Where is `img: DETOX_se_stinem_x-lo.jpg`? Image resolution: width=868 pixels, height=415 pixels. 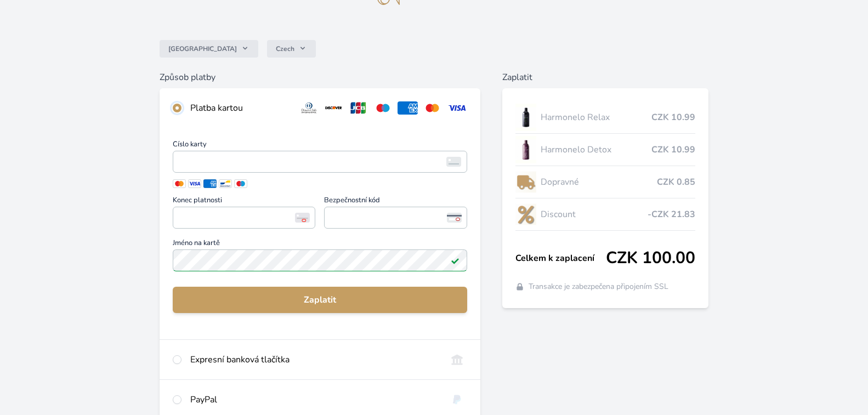
img: DETOX_se_stinem_x-lo.jpg is located at coordinates (526, 150).